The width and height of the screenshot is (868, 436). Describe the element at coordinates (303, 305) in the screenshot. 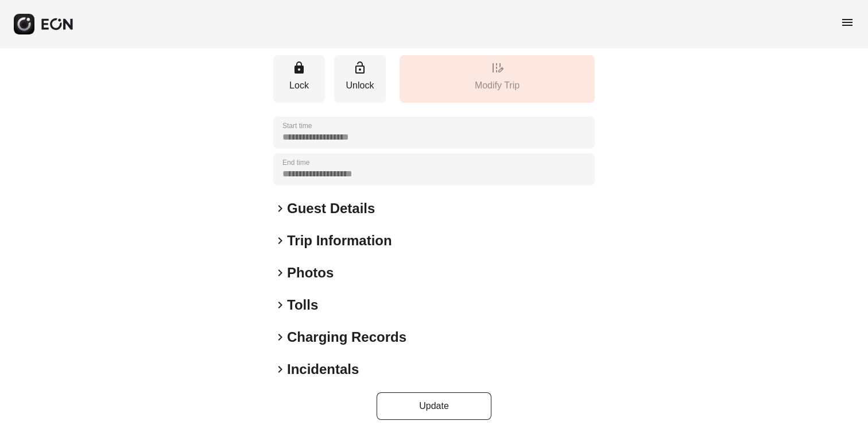

I see `h2: Tolls` at that location.